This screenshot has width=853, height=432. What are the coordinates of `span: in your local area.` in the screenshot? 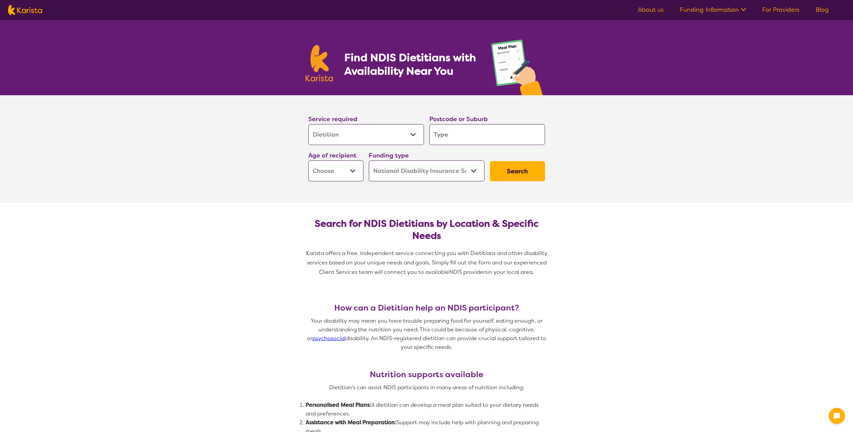 It's located at (511, 272).